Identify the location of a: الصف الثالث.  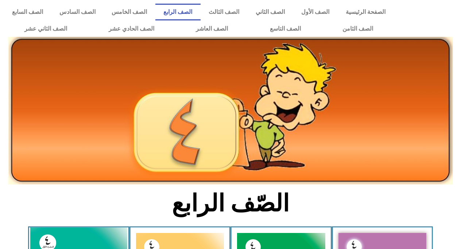
(224, 12).